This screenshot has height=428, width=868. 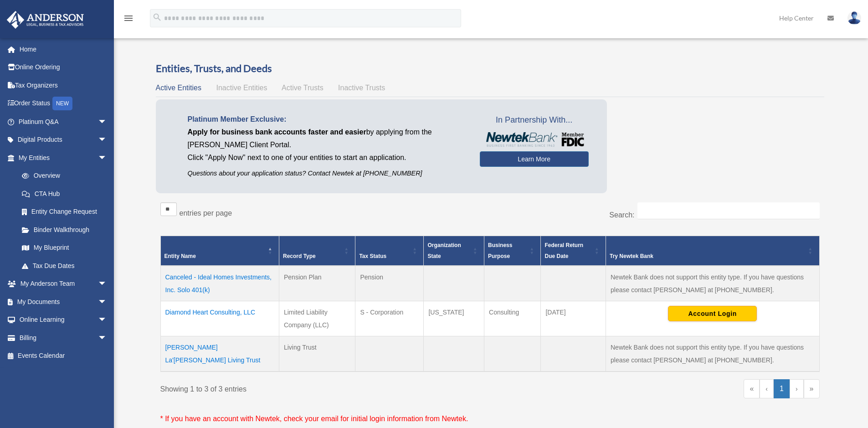 I want to click on span: Active Entities, so click(x=179, y=88).